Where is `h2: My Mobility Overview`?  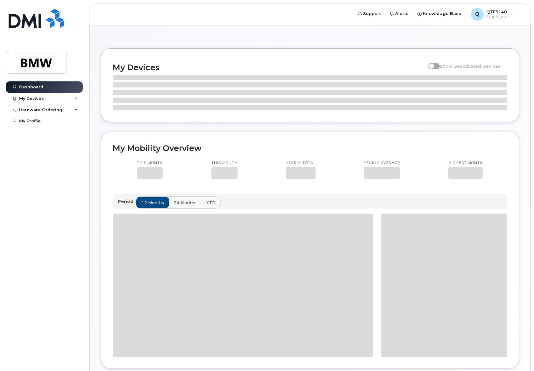
h2: My Mobility Overview is located at coordinates (310, 148).